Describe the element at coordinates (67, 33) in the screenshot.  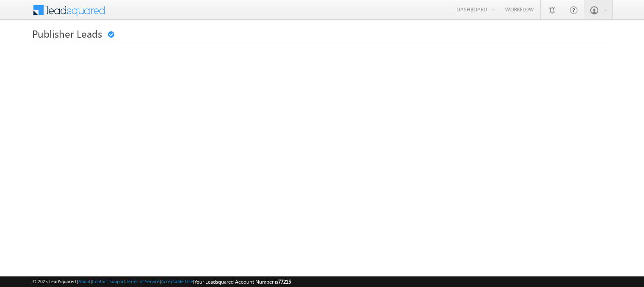
I see `span: Publisher Leads` at that location.